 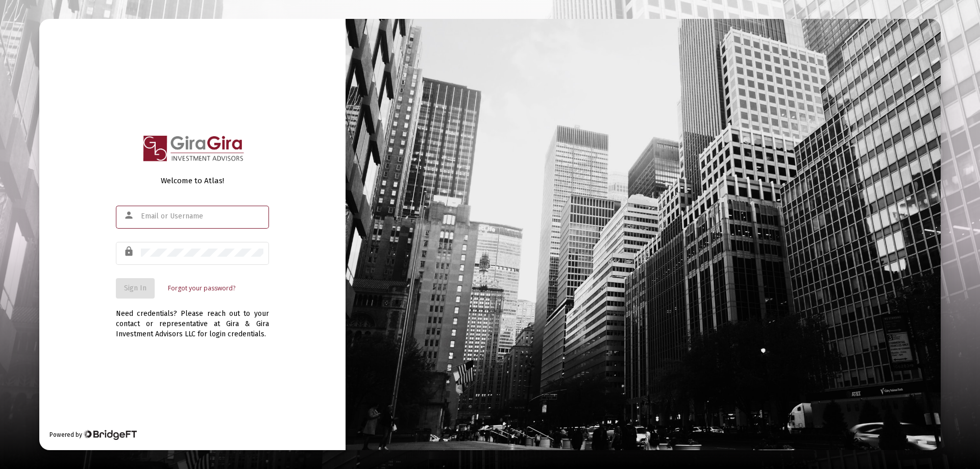 I want to click on input: Email or Username, so click(x=202, y=216).